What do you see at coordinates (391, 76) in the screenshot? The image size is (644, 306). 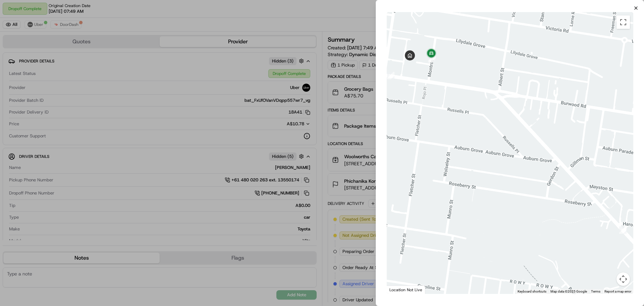 I see `div: 13` at bounding box center [391, 76].